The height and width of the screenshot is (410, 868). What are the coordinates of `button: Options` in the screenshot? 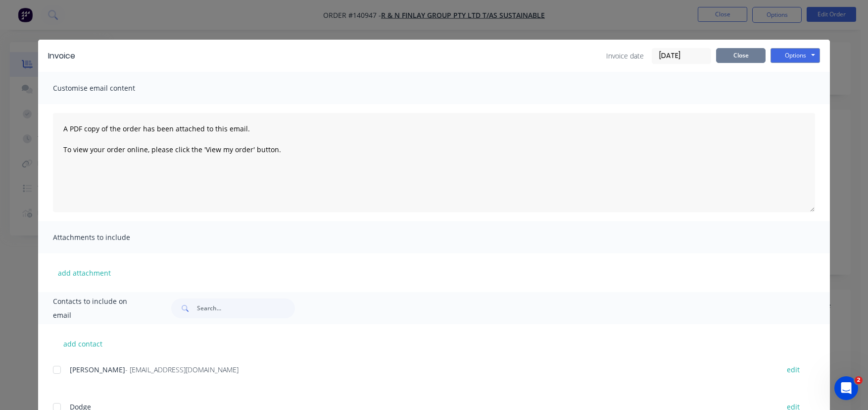 It's located at (795, 56).